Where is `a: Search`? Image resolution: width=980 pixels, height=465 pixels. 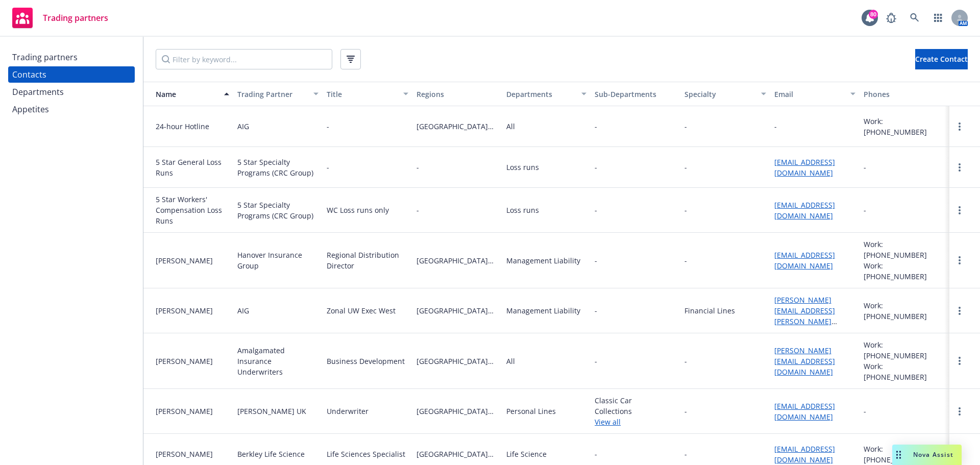 a: Search is located at coordinates (915, 18).